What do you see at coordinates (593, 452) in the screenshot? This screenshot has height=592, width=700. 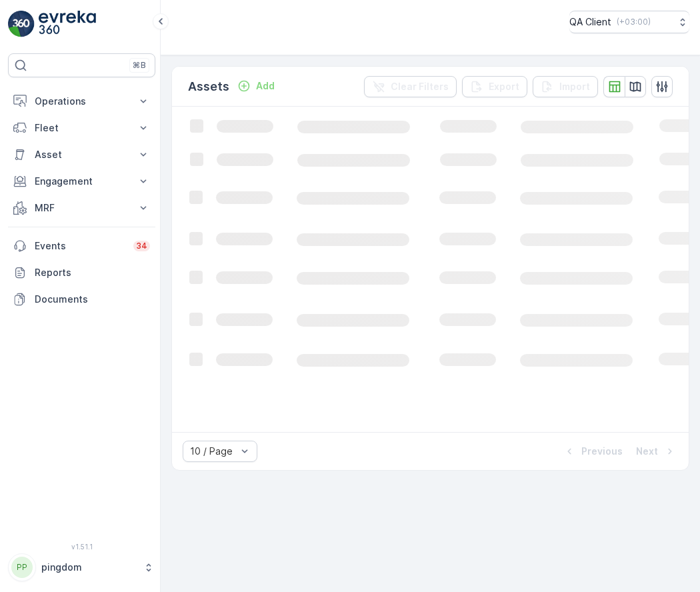 I see `button: Previous` at bounding box center [593, 452].